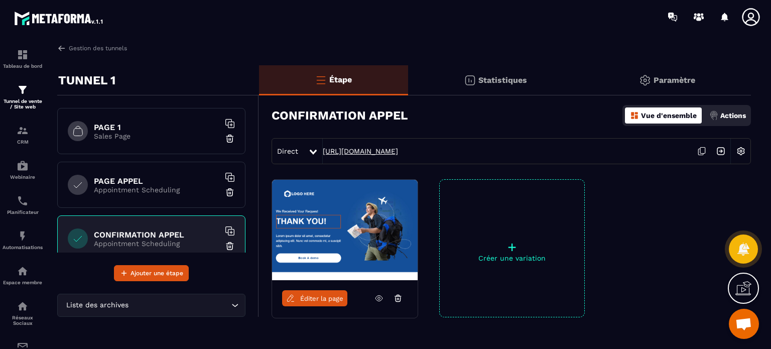  I want to click on p: Statistiques, so click(503, 80).